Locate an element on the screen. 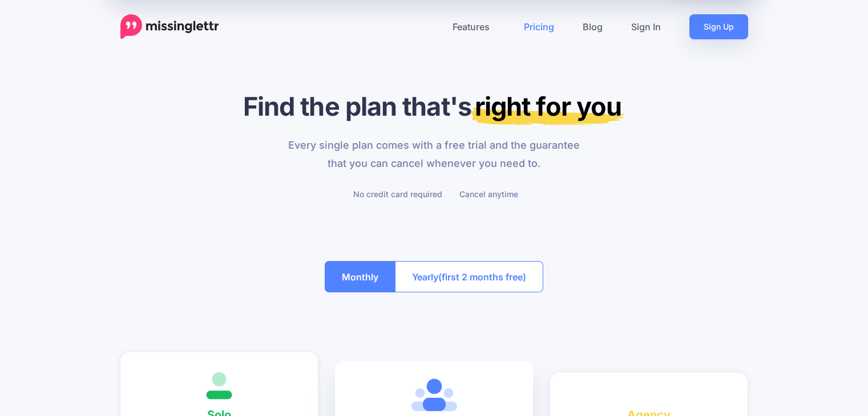  a: Sign In is located at coordinates (646, 27).